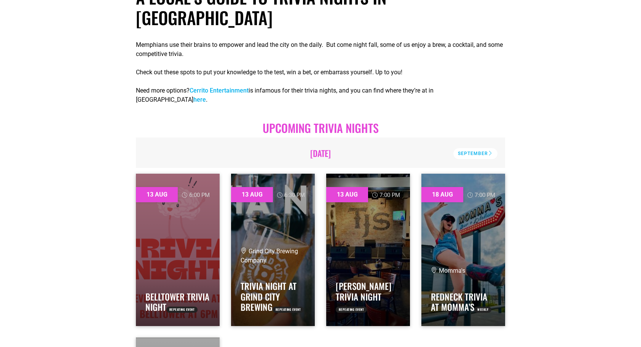 The height and width of the screenshot is (347, 641). I want to click on span: Weekly, so click(483, 310).